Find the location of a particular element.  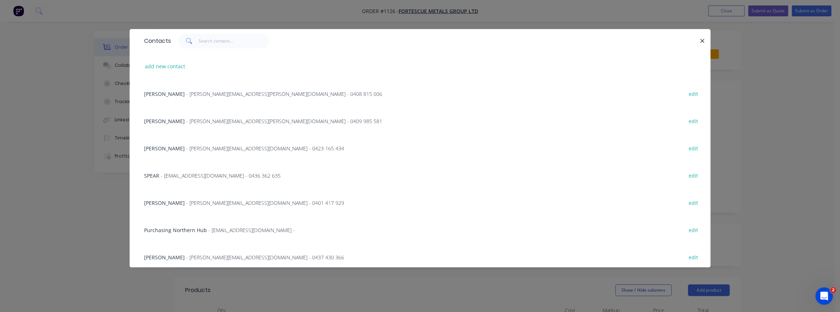

span: Purchasing Northern Hub is located at coordinates (175, 230).